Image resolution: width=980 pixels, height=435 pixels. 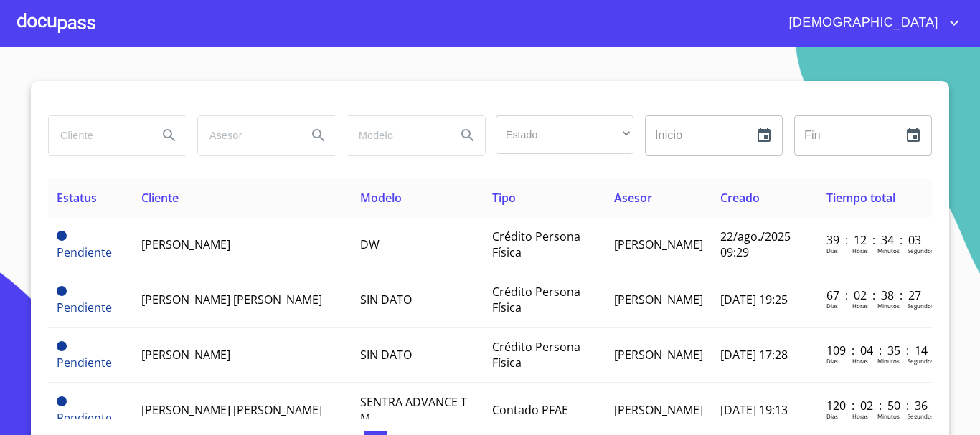 What do you see at coordinates (503, 198) in the screenshot?
I see `span: Tipo` at bounding box center [503, 198].